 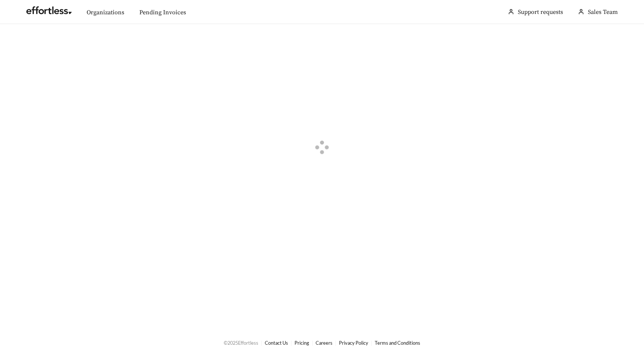 I want to click on a: Contact Us, so click(x=277, y=343).